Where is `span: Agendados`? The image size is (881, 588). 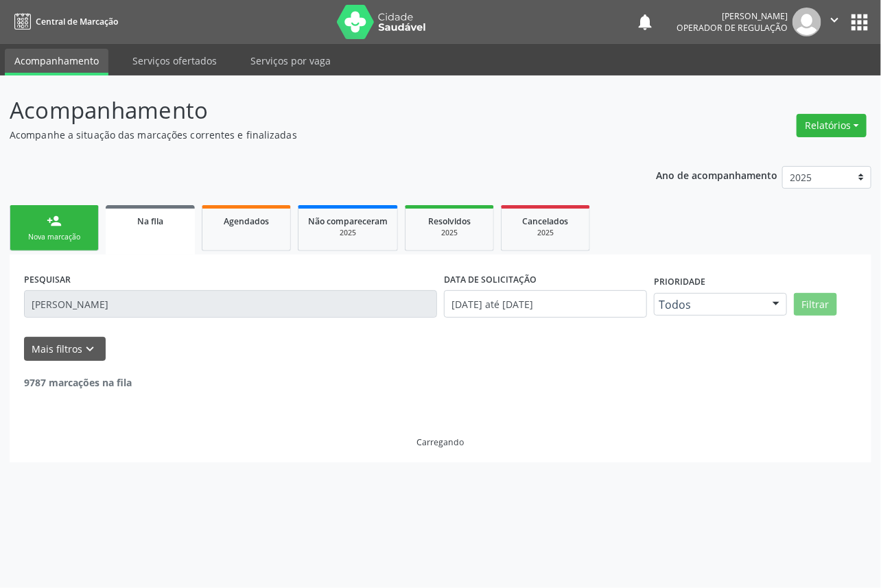 span: Agendados is located at coordinates (246, 221).